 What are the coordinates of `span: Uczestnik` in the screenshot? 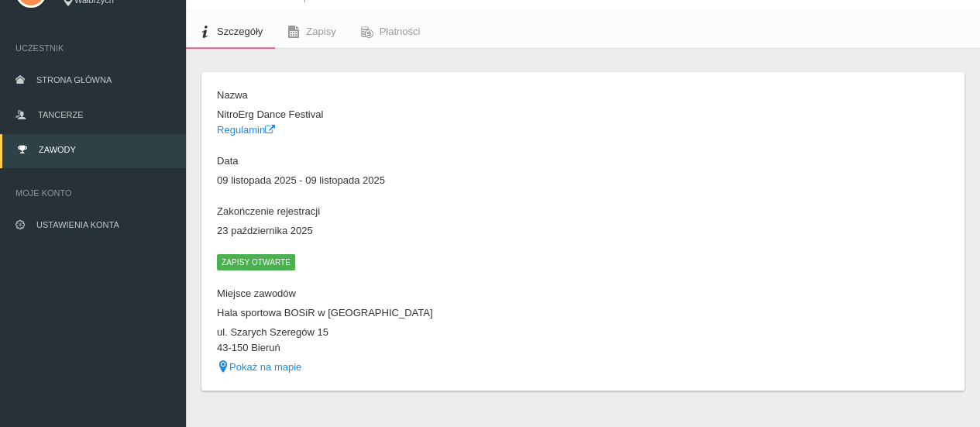 It's located at (93, 48).